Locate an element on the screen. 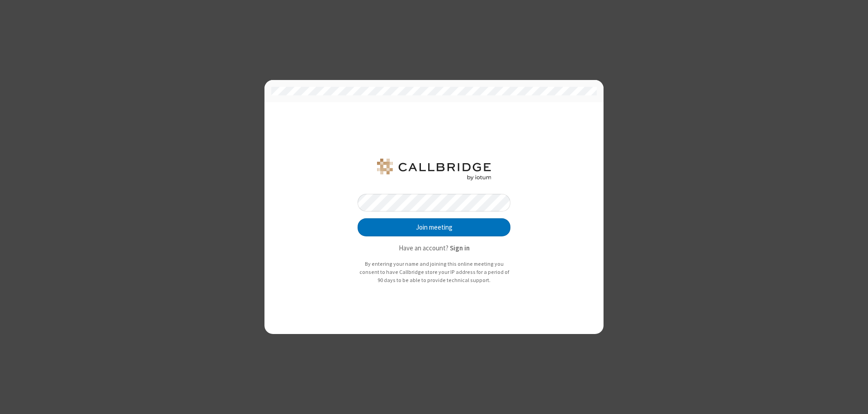 This screenshot has width=868, height=414. strong: Sign in is located at coordinates (460, 248).